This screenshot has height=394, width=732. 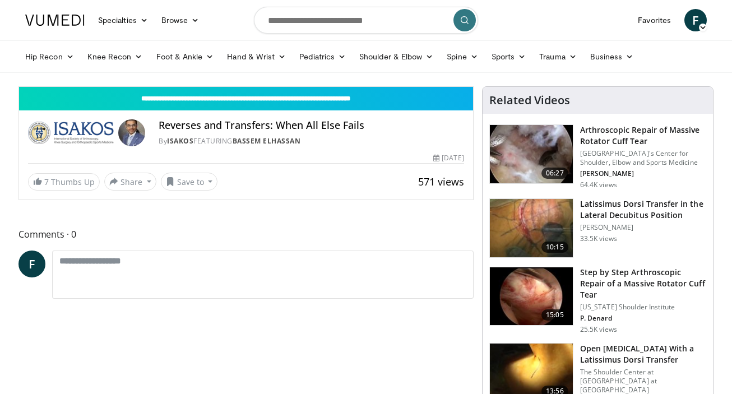 What do you see at coordinates (311, 141) in the screenshot?
I see `div: By FEATURING` at bounding box center [311, 141].